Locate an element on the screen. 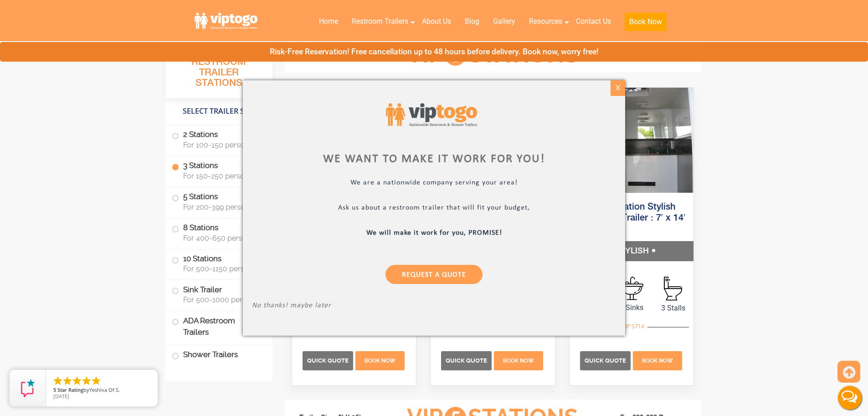 Image resolution: width=868 pixels, height=416 pixels. a: Request a Quote is located at coordinates (434, 274).